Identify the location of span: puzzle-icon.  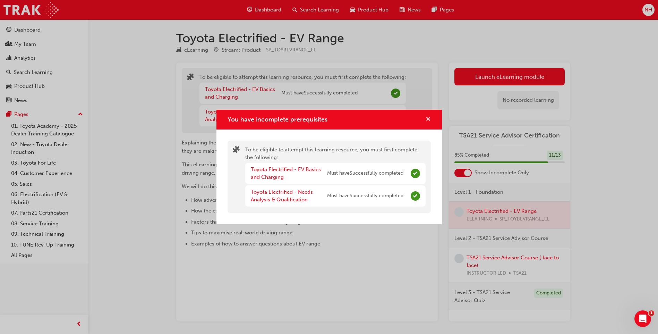
(236, 150).